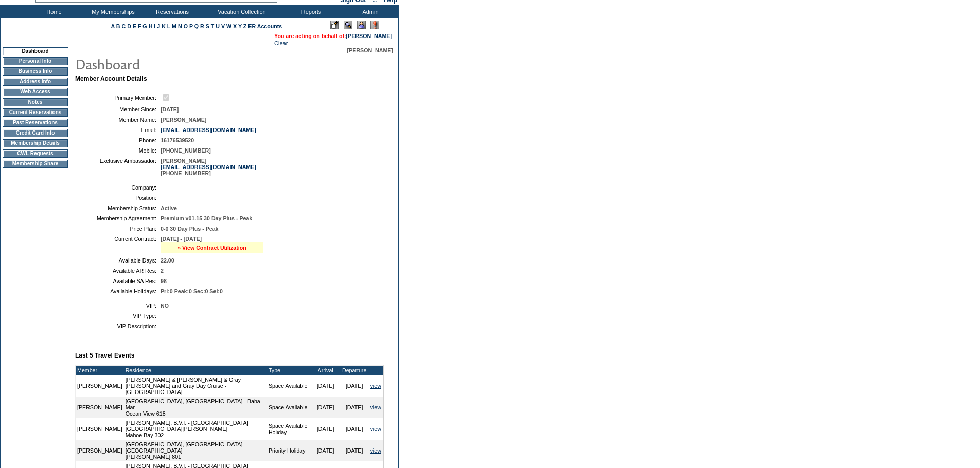  Describe the element at coordinates (189, 229) in the screenshot. I see `span: 0-0 30 Day Plus - Peak` at that location.